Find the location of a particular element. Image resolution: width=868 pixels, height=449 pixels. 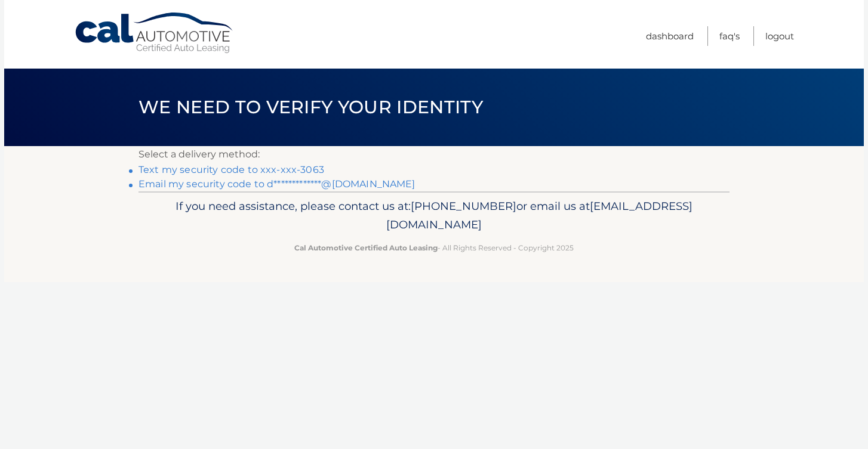

strong: Cal Automotive Certified Auto Leasing is located at coordinates (366, 247).